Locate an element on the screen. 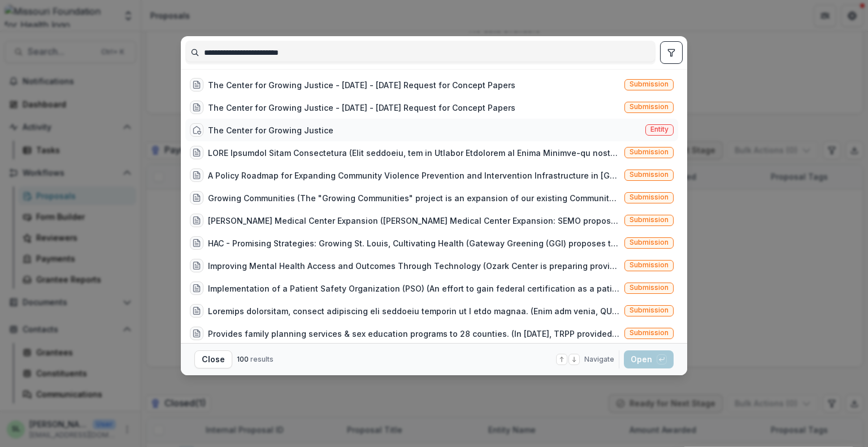 This screenshot has height=447, width=868. span: Entity is located at coordinates (659, 129).